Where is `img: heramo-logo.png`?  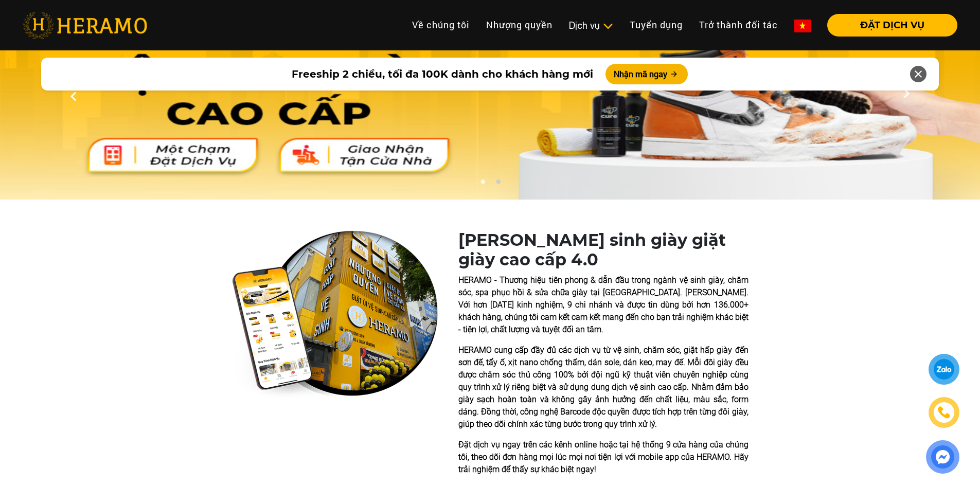
img: heramo-logo.png is located at coordinates (85, 25).